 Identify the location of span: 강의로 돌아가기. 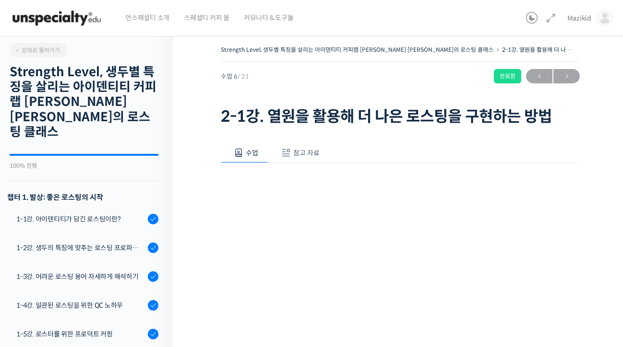
(37, 50).